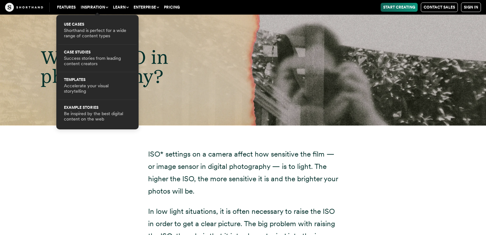  Describe the element at coordinates (399, 7) in the screenshot. I see `a: Start Creating` at that location.